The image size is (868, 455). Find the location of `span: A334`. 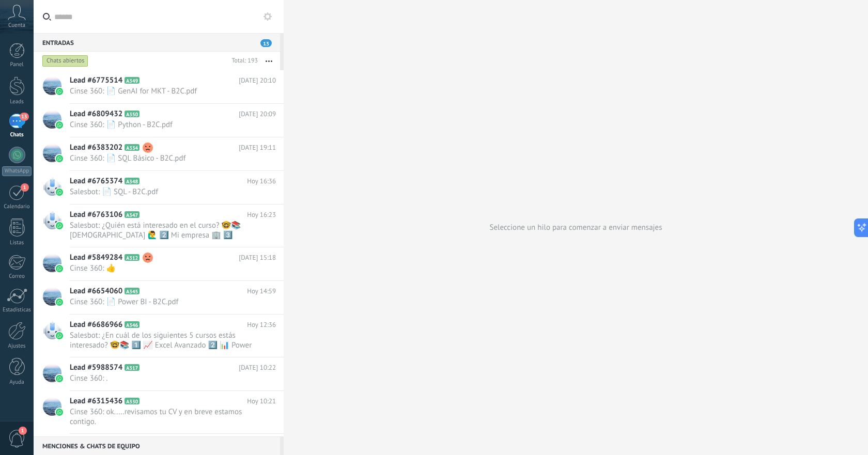

span: A334 is located at coordinates (132, 147).